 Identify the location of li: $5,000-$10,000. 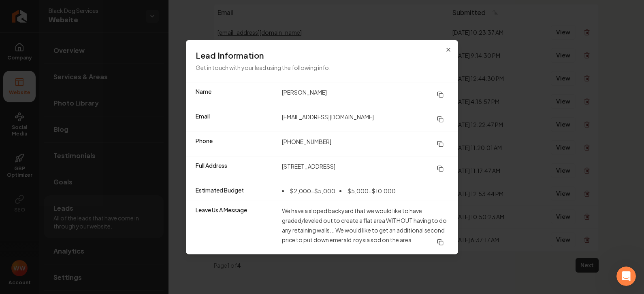
(367, 191).